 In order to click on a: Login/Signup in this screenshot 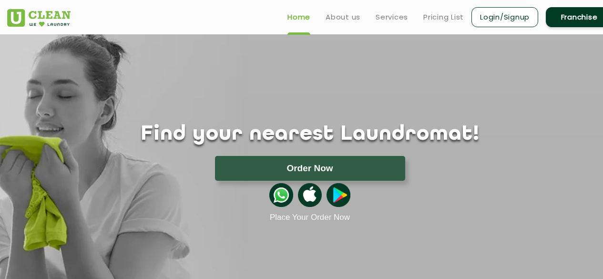, I will do `click(505, 17)`.